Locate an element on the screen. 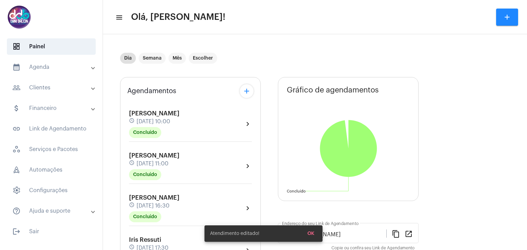  mat-panel-title: Agenda is located at coordinates (52, 67).